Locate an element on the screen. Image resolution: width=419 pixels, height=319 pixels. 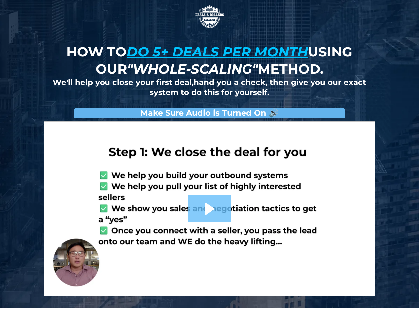
u: do 5+ deals per month is located at coordinates (218, 51).